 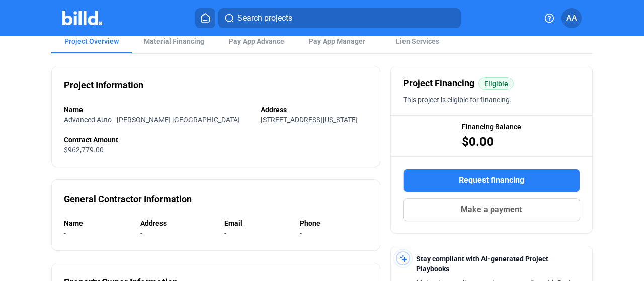 I want to click on span: Stay compliant with AI-generated Project Playbooks, so click(x=483, y=264).